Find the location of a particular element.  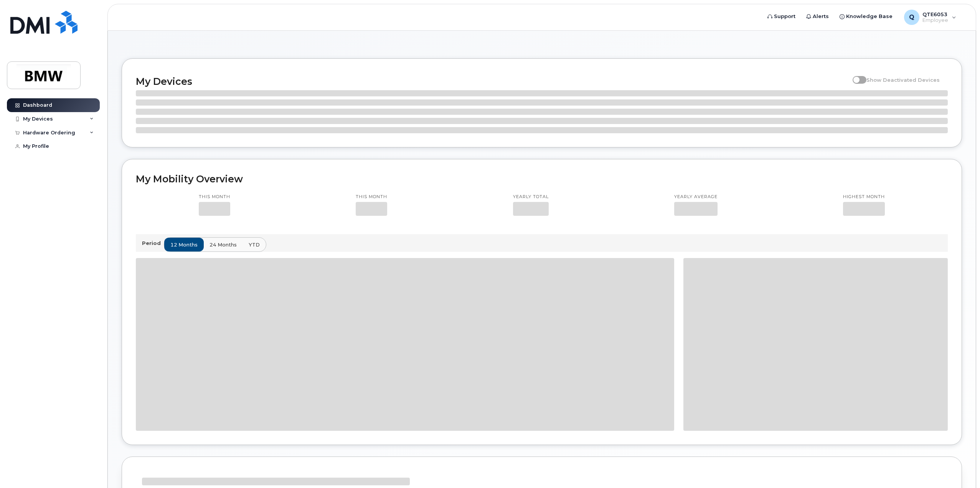

h2: My Mobility Overview is located at coordinates (542, 179).